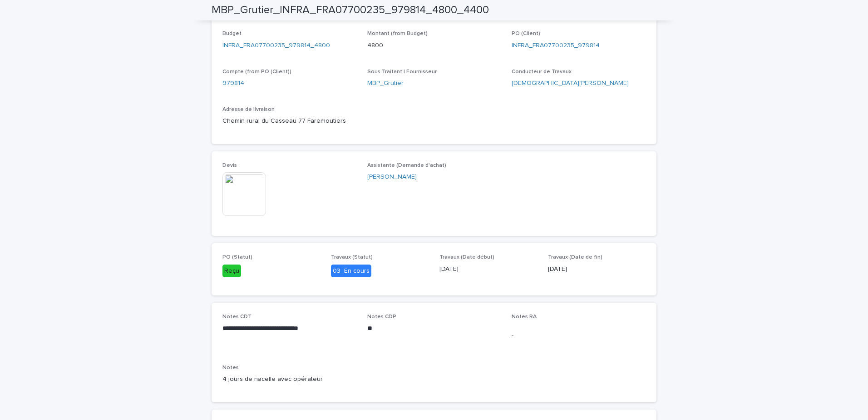 This screenshot has height=420, width=868. What do you see at coordinates (542, 72) in the screenshot?
I see `span: Conducteur de Travaux` at bounding box center [542, 72].